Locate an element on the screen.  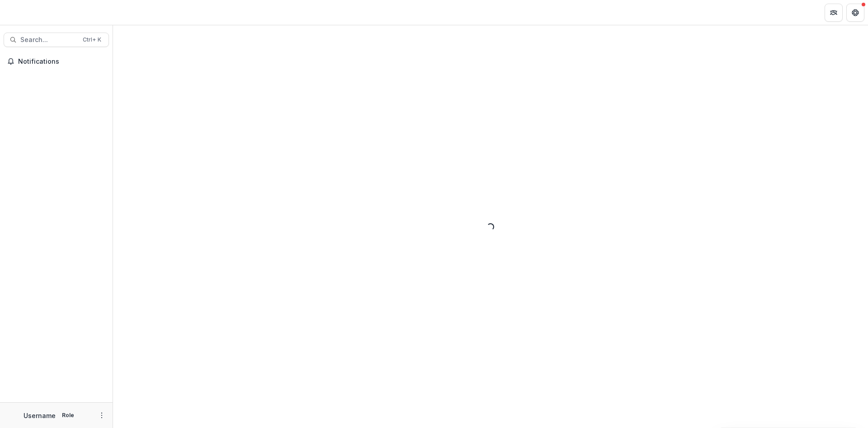
div: Ctrl + K is located at coordinates (92, 39).